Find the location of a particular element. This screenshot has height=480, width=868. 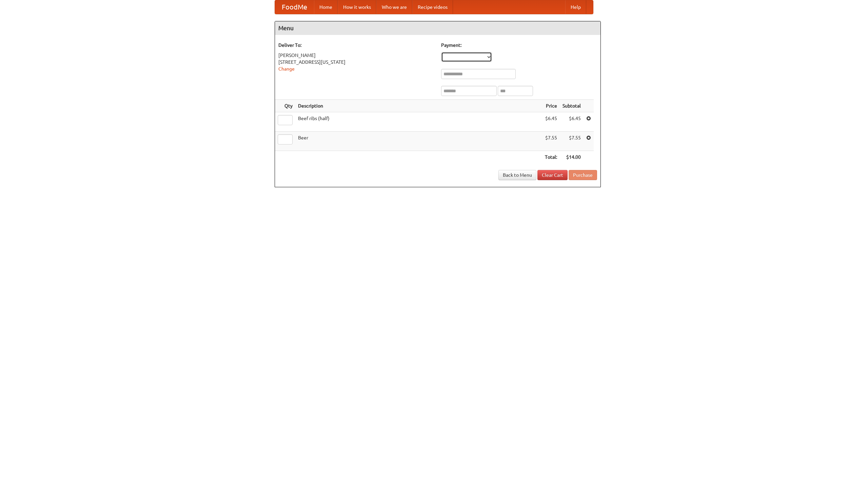

th: Price is located at coordinates (551, 106).